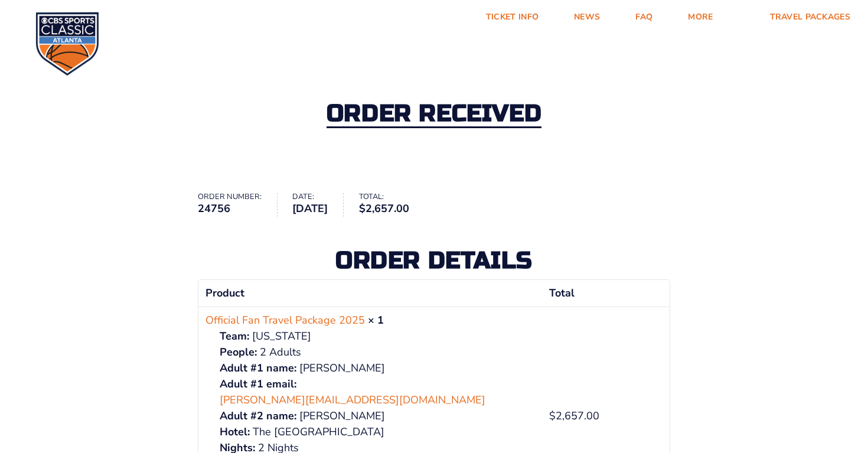 The image size is (868, 453). I want to click on strong: Hotel:, so click(235, 431).